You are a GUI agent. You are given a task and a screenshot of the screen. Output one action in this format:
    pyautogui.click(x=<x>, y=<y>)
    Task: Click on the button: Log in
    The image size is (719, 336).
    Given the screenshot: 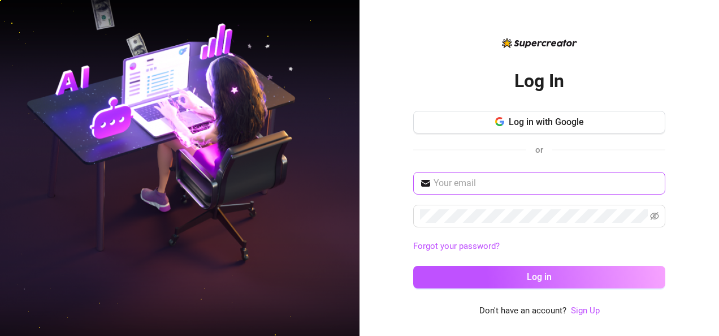 What is the action you would take?
    pyautogui.click(x=540, y=277)
    